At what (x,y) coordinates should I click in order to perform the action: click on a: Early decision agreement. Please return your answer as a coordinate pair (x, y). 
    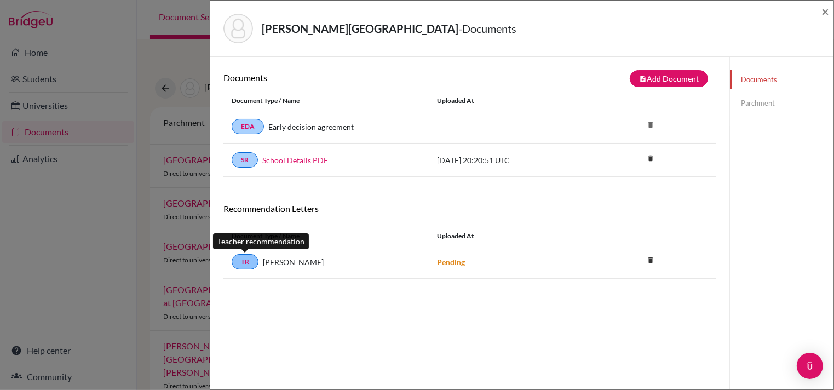
    Looking at the image, I should click on (311, 126).